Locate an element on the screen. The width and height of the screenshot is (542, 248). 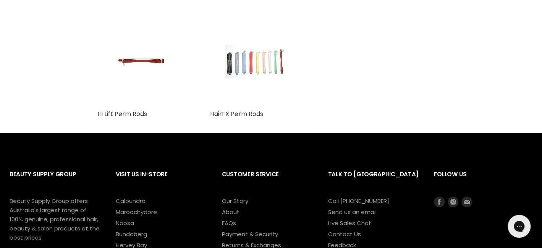
p: Beauty Supply Group offers Australia's largest range of 100% genuine, professional hair, beauty &... is located at coordinates (55, 220).